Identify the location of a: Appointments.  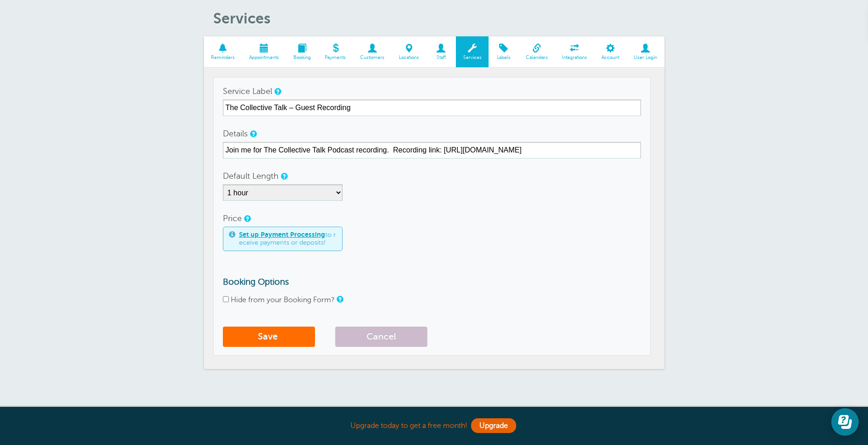
(264, 51).